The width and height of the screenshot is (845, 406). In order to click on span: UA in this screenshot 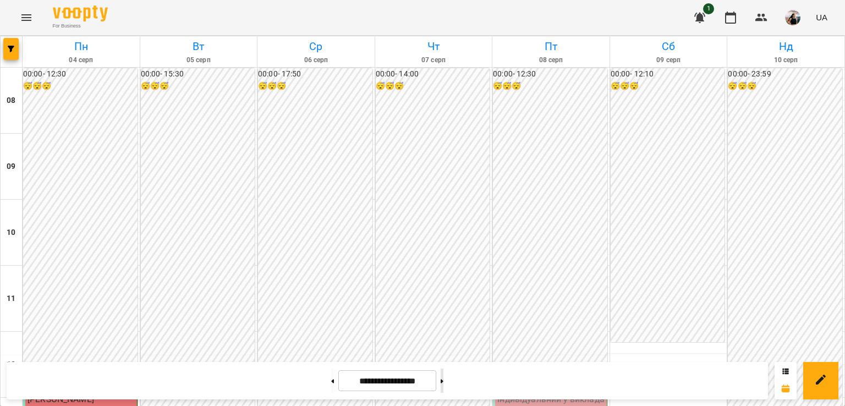, I will do `click(821, 17)`.